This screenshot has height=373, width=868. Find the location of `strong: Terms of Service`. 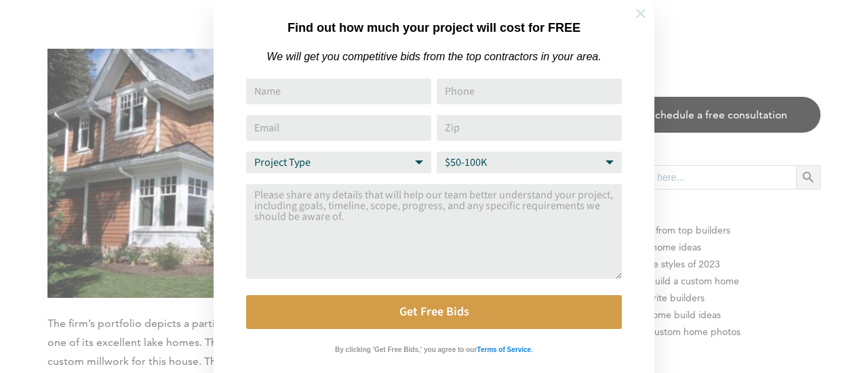

strong: Terms of Service is located at coordinates (504, 350).